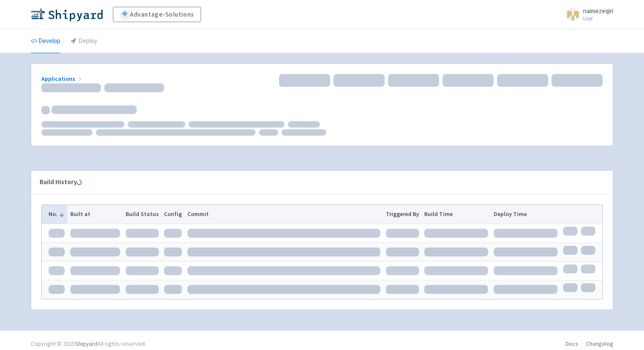  I want to click on a: Deploy, so click(84, 42).